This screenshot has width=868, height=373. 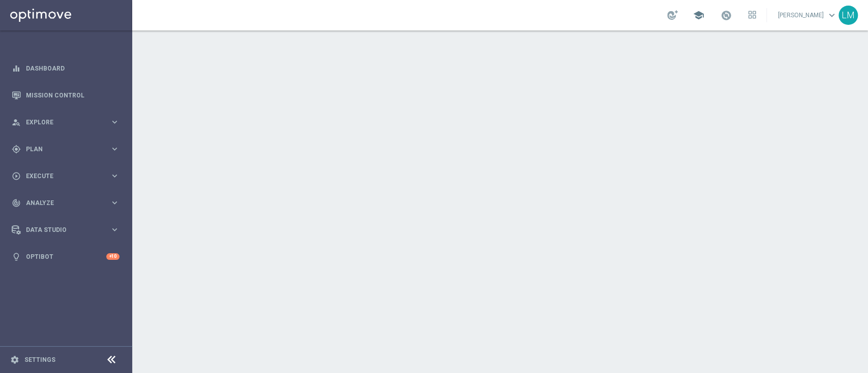 I want to click on a: Optibot, so click(x=66, y=257).